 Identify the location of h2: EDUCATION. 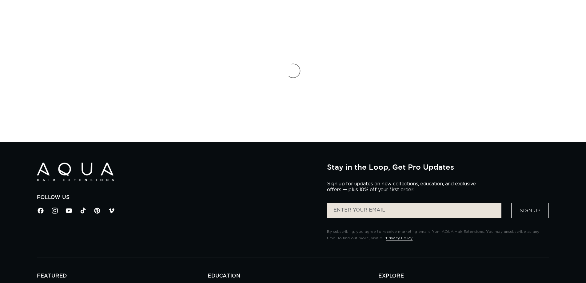
(293, 276).